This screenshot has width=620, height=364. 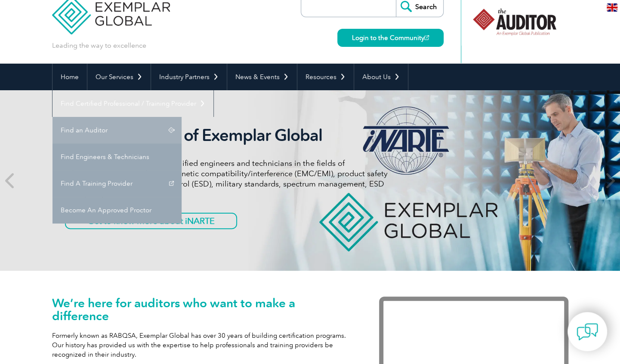 What do you see at coordinates (119, 77) in the screenshot?
I see `a: Our Services` at bounding box center [119, 77].